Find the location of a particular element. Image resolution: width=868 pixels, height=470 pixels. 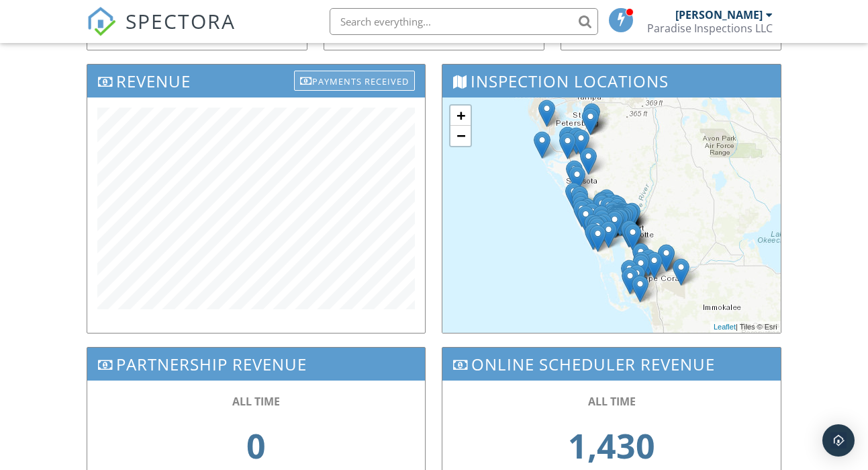

h3: Inspection Locations is located at coordinates (611, 81).